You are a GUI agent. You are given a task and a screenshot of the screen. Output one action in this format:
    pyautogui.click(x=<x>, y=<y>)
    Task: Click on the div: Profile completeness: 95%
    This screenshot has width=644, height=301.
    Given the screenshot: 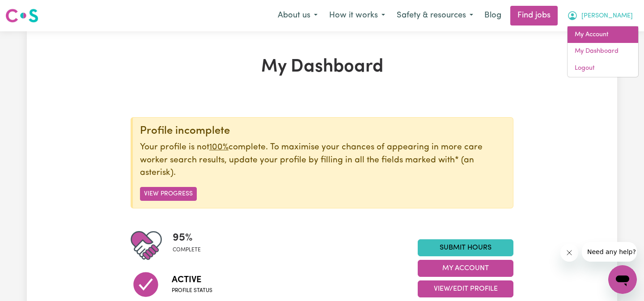 What is the action you would take?
    pyautogui.click(x=190, y=245)
    